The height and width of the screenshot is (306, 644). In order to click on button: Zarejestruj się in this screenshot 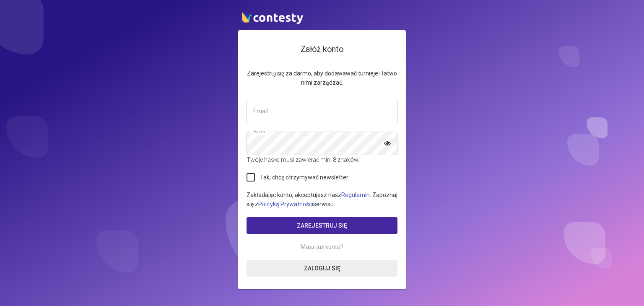, I will do `click(322, 226)`.